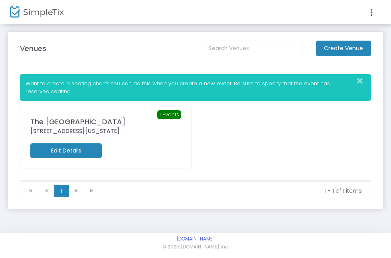  I want to click on kendo-pager-info: 1 - 1 of 1 items, so click(233, 191).